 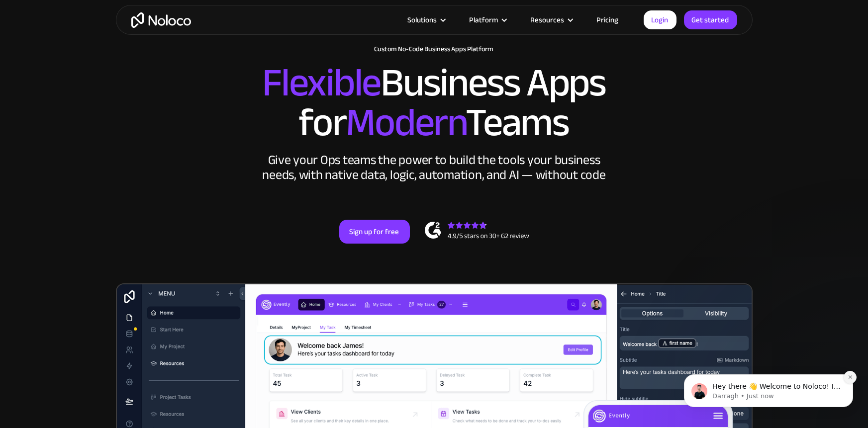 What do you see at coordinates (405, 122) in the screenshot?
I see `span: Modern` at bounding box center [405, 122].